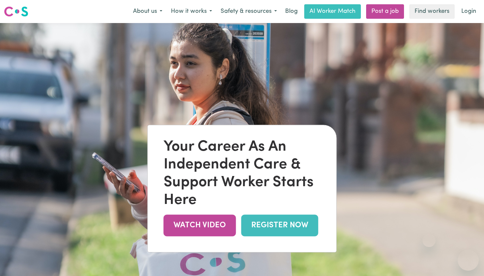 The image size is (484, 276). What do you see at coordinates (469, 12) in the screenshot?
I see `a: Login` at bounding box center [469, 12].